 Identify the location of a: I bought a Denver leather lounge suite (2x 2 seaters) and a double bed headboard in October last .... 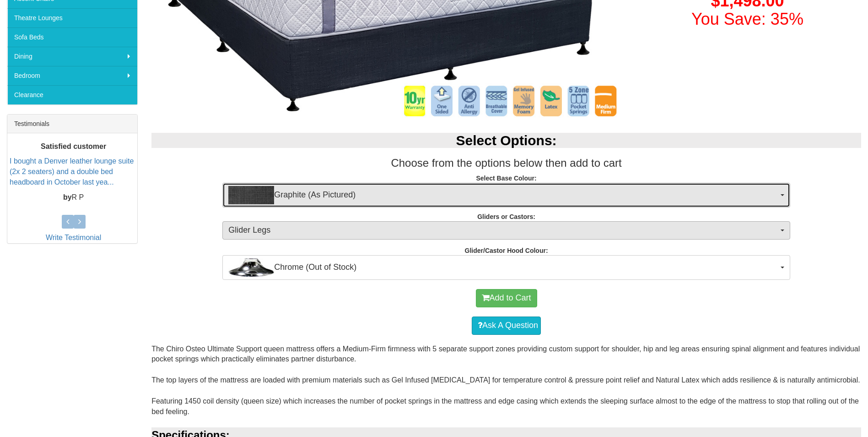
(71, 171).